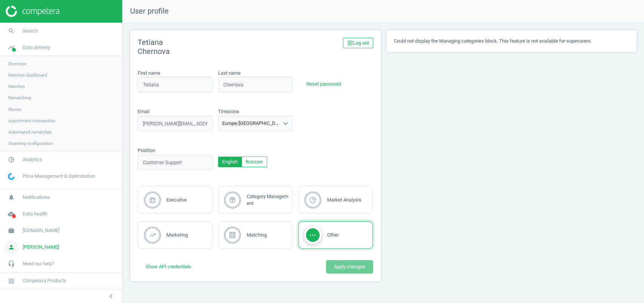  I want to click on i: headset_mic, so click(12, 264).